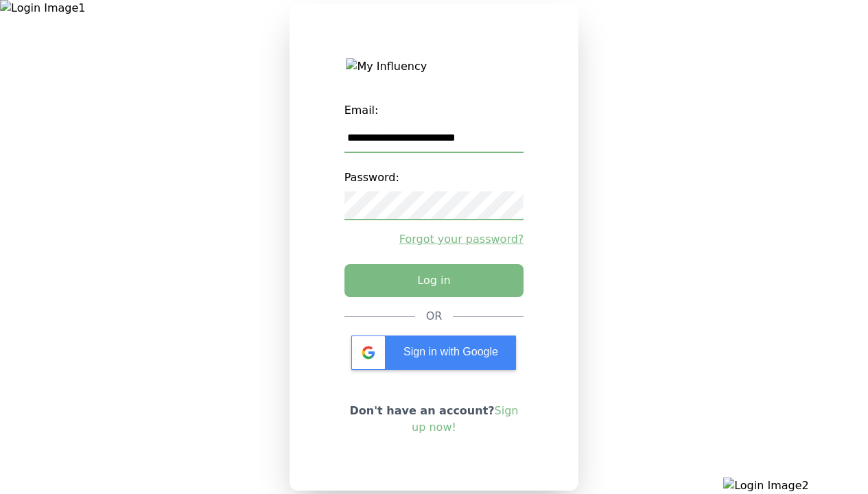  What do you see at coordinates (434, 110) in the screenshot?
I see `label: Email:` at bounding box center [434, 110].